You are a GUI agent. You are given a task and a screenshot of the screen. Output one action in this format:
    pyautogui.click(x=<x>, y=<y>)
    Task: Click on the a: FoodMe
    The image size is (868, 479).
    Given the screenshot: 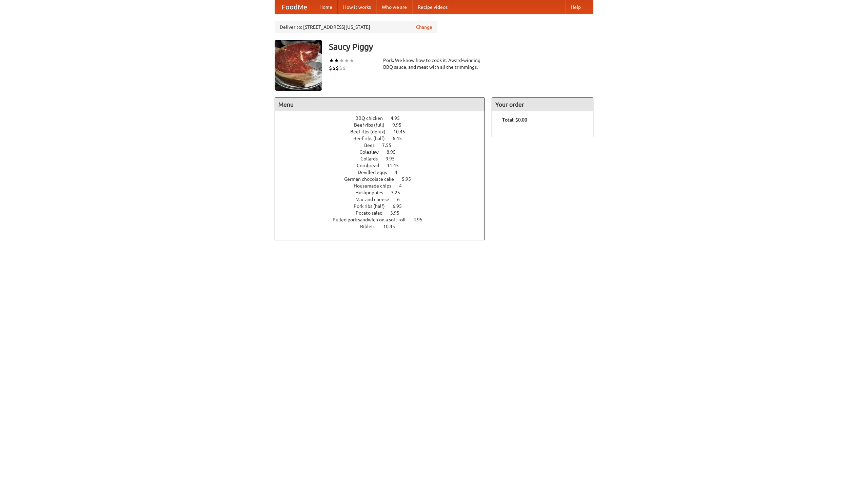 What is the action you would take?
    pyautogui.click(x=294, y=7)
    